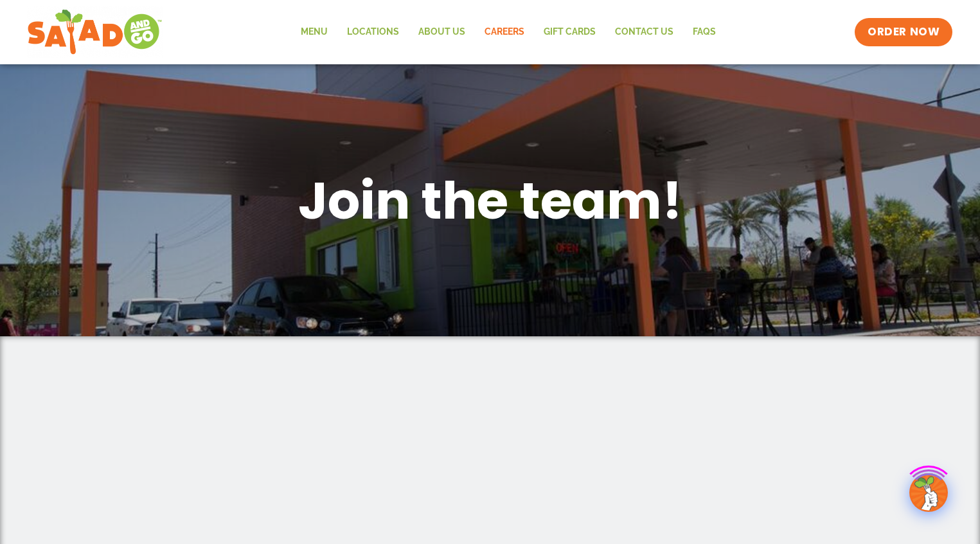  Describe the element at coordinates (704, 32) in the screenshot. I see `a: FAQs` at that location.